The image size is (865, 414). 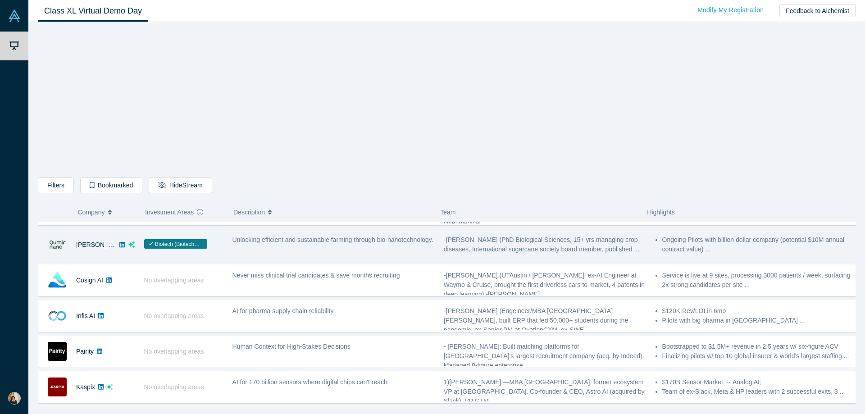 I want to click on span: AI for pharma supply chain reliability, so click(x=283, y=311).